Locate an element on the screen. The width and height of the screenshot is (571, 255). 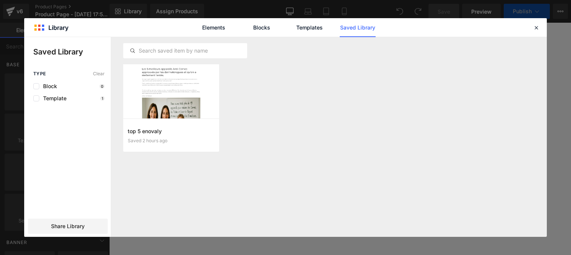
p: 1 is located at coordinates (102, 98).